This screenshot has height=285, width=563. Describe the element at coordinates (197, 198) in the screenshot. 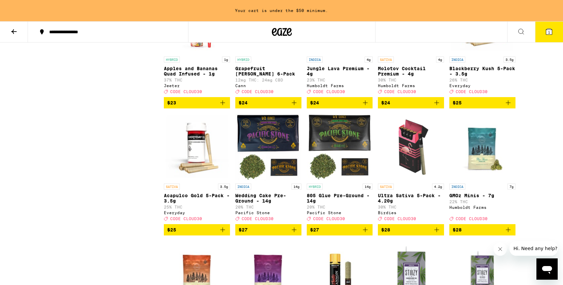

I see `p: Acapulco Gold 5-Pack - 3.5g` at that location.